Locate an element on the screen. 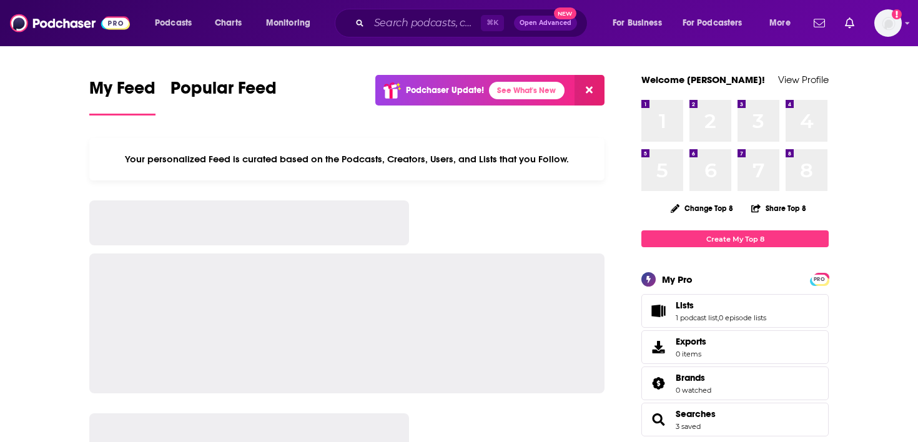 Image resolution: width=918 pixels, height=442 pixels. span: 0 items is located at coordinates (690, 354).